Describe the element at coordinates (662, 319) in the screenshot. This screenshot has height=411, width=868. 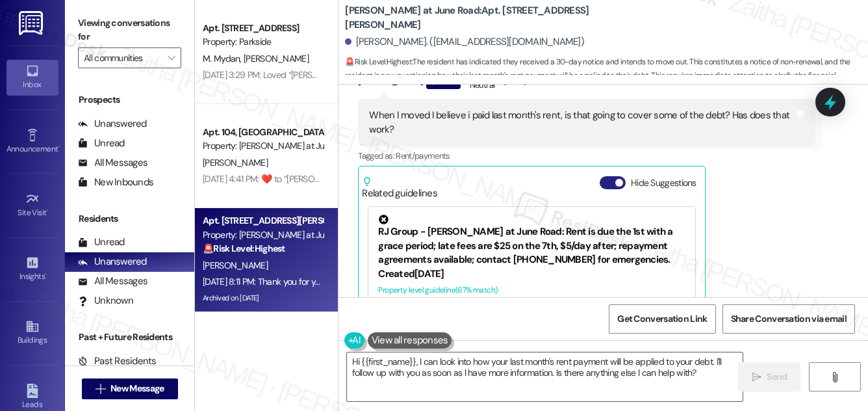
I see `button: Get Conversation Link` at that location.